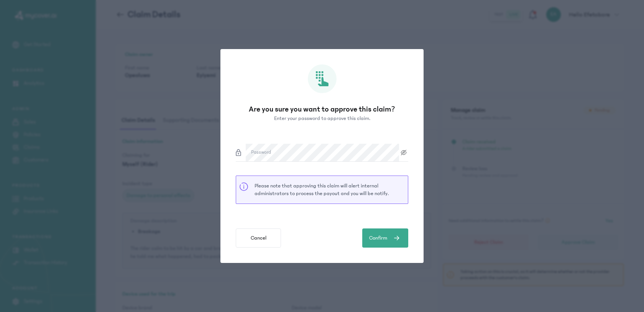  What do you see at coordinates (385, 238) in the screenshot?
I see `button: Confirm` at bounding box center [385, 238].